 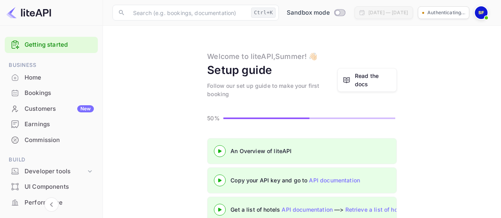 I want to click on a: Earnings, so click(x=51, y=124).